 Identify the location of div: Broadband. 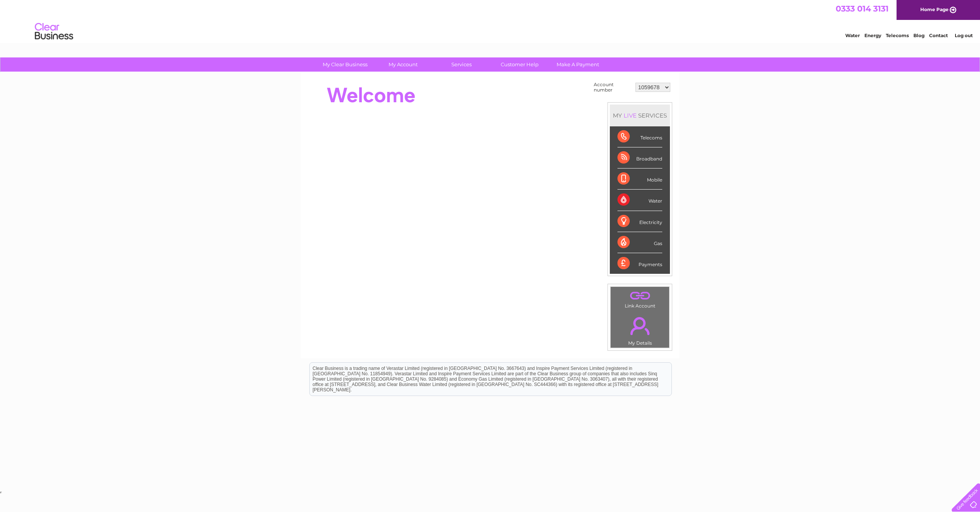
(639, 158).